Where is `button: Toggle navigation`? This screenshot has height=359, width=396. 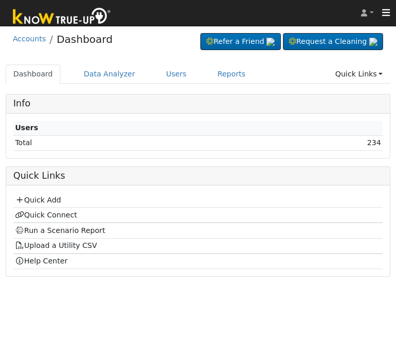
button: Toggle navigation is located at coordinates (386, 13).